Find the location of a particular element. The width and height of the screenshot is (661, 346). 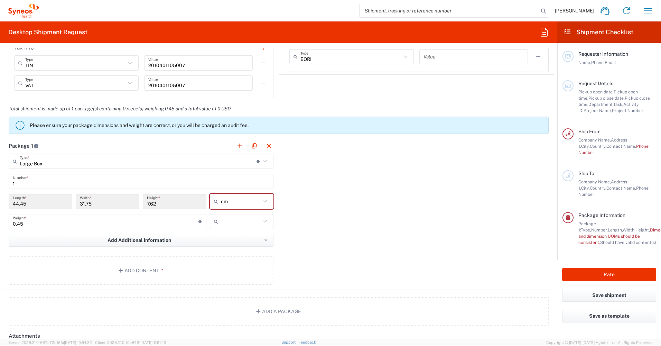

button: Rate is located at coordinates (610, 274).